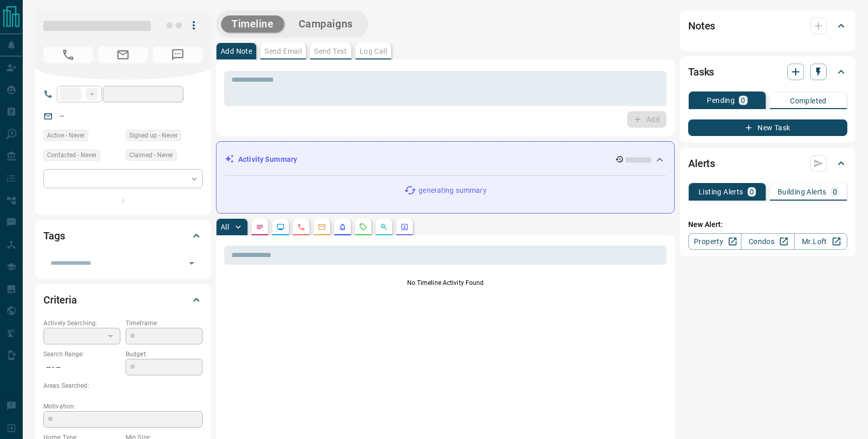 This screenshot has height=439, width=868. What do you see at coordinates (253, 24) in the screenshot?
I see `button: Timeline` at bounding box center [253, 24].